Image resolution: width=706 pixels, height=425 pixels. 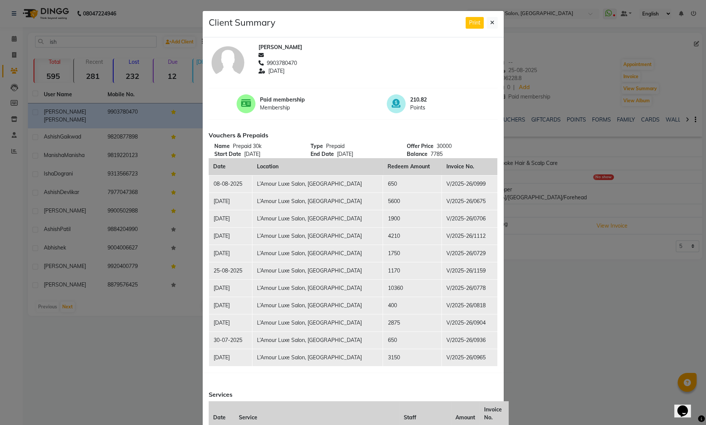 What do you see at coordinates (469, 305) in the screenshot?
I see `td: V/2025-26/0818` at bounding box center [469, 305].